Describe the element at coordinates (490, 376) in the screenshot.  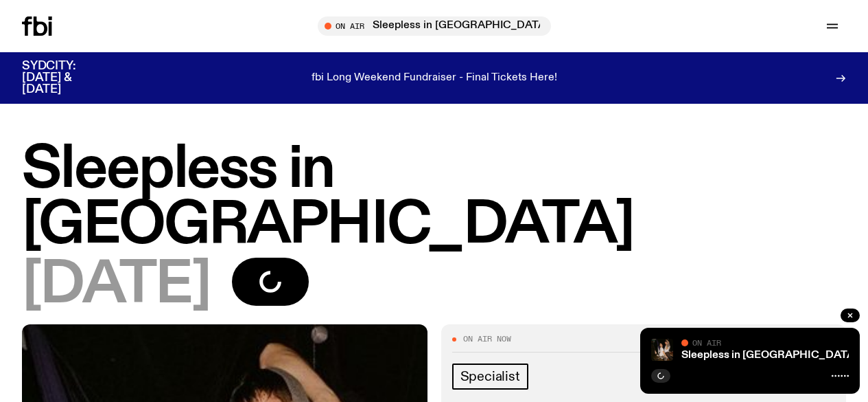
I see `span: Specialist` at that location.